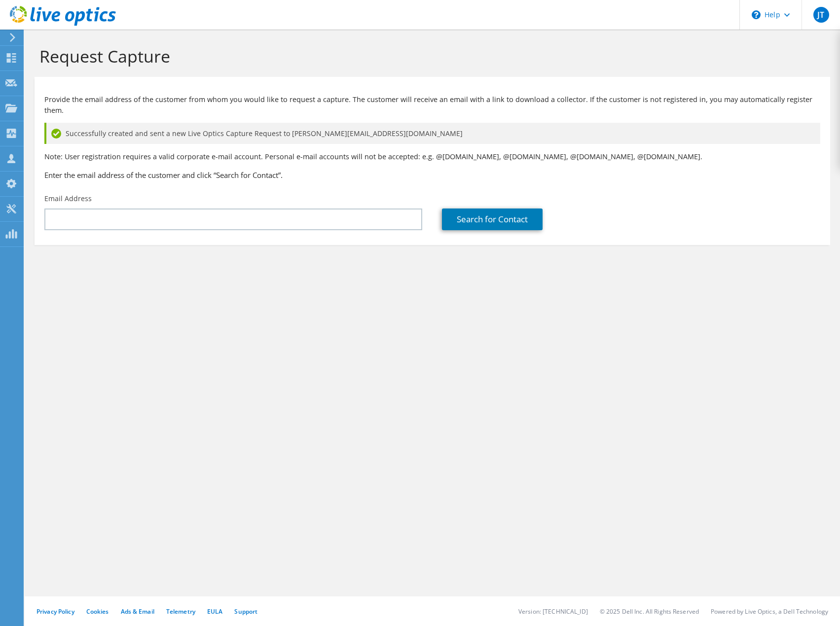 The image size is (840, 626). What do you see at coordinates (432, 157) in the screenshot?
I see `p: Note: User registration requires a valid corporate e-mail account. Personal e-mail accounts will ...` at bounding box center [432, 157].